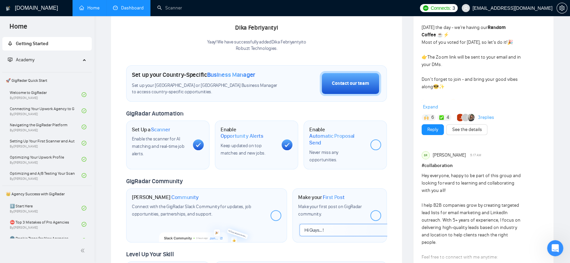 The width and height of the screenshot is (570, 263). Describe the element at coordinates (154, 181) in the screenshot. I see `span: GigRadar Community` at that location.